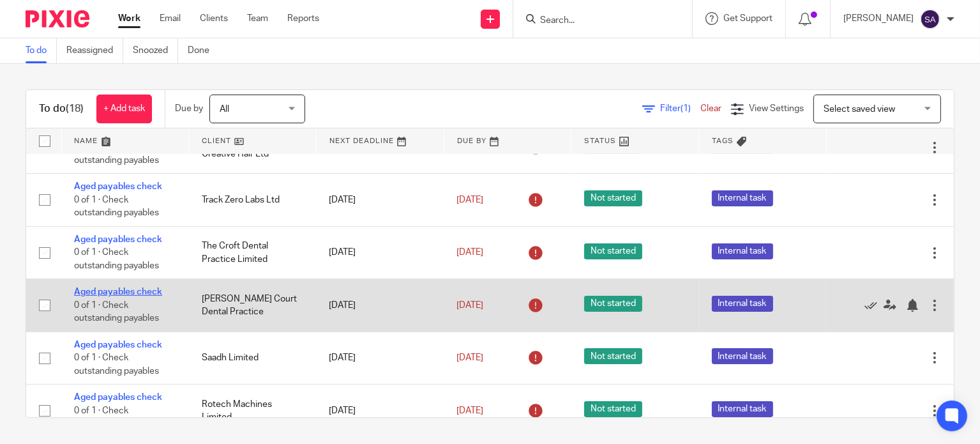 This screenshot has height=444, width=980. I want to click on p: Due by, so click(189, 109).